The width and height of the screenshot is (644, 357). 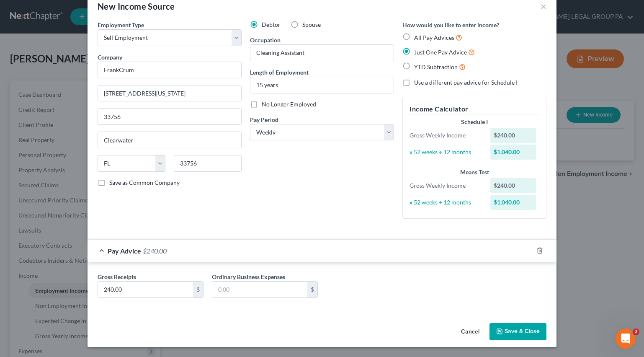 What do you see at coordinates (312, 24) in the screenshot?
I see `span: Spouse` at bounding box center [312, 24].